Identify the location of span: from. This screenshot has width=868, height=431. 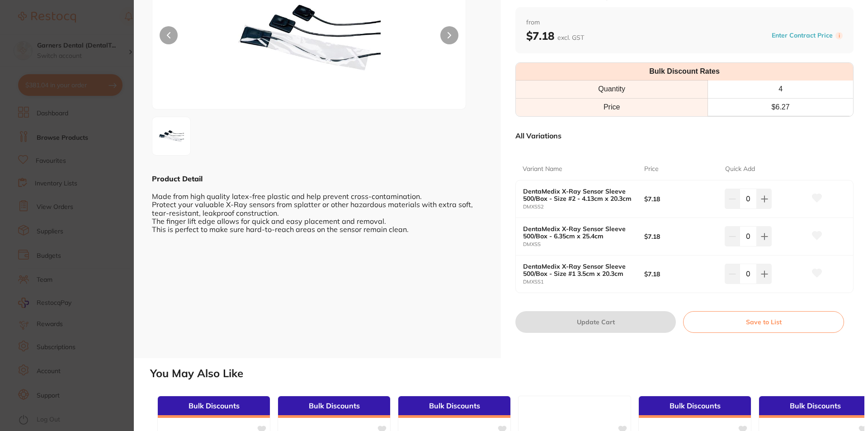
(684, 23).